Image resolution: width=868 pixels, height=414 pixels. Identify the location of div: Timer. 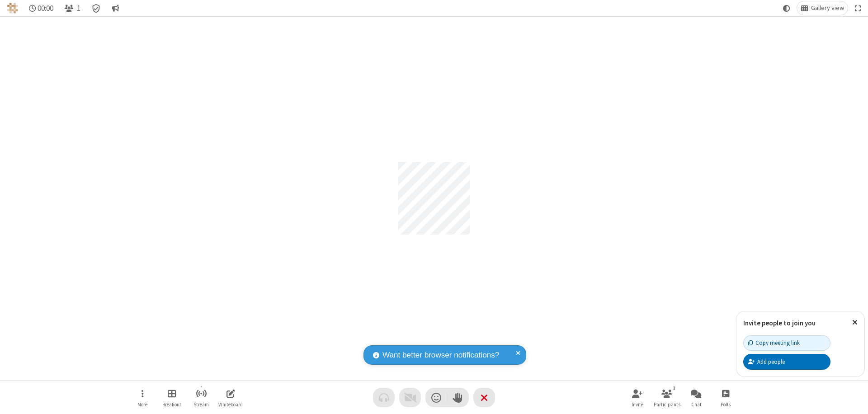
(41, 8).